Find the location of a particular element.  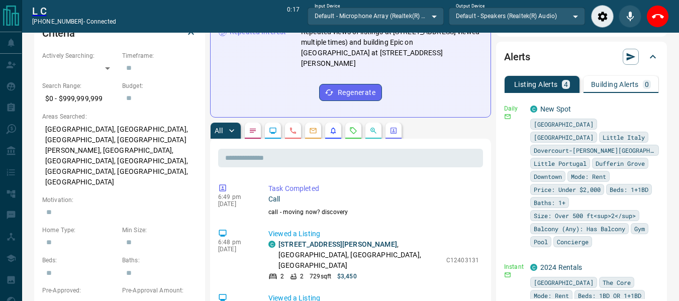

span: connected is located at coordinates (101, 22).